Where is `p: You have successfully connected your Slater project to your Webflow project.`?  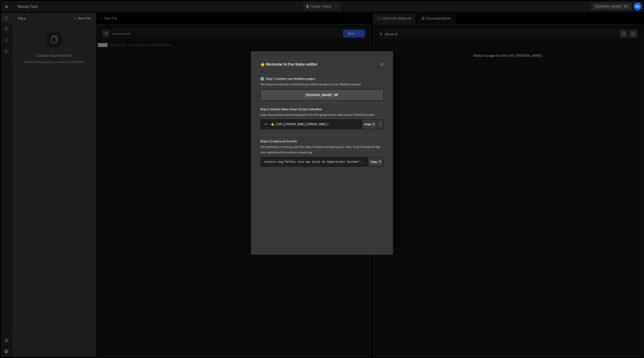 p: You have successfully connected your Slater project to your Webflow project. is located at coordinates (322, 84).